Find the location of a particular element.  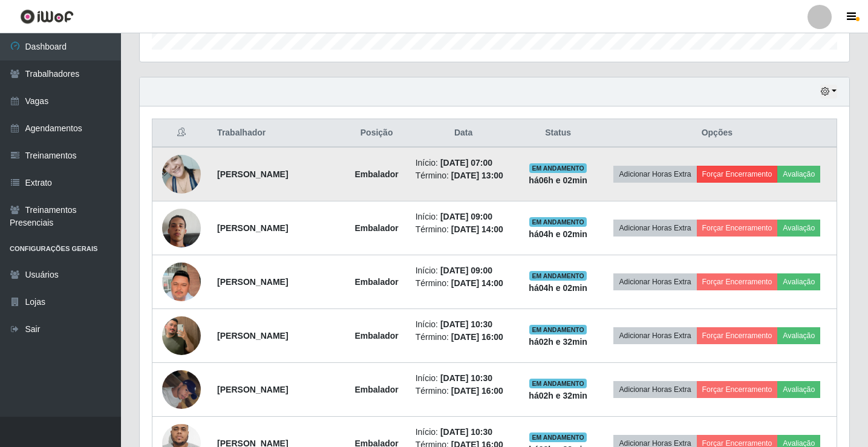

img: 1714959691742.jpeg is located at coordinates (181, 173).